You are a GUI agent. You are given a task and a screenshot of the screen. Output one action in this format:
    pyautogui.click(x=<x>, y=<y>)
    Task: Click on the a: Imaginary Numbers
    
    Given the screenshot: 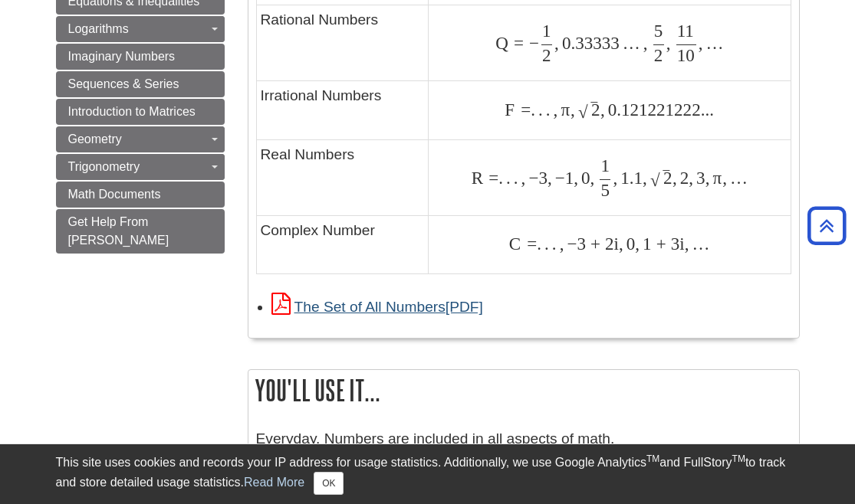 What is the action you would take?
    pyautogui.click(x=140, y=57)
    